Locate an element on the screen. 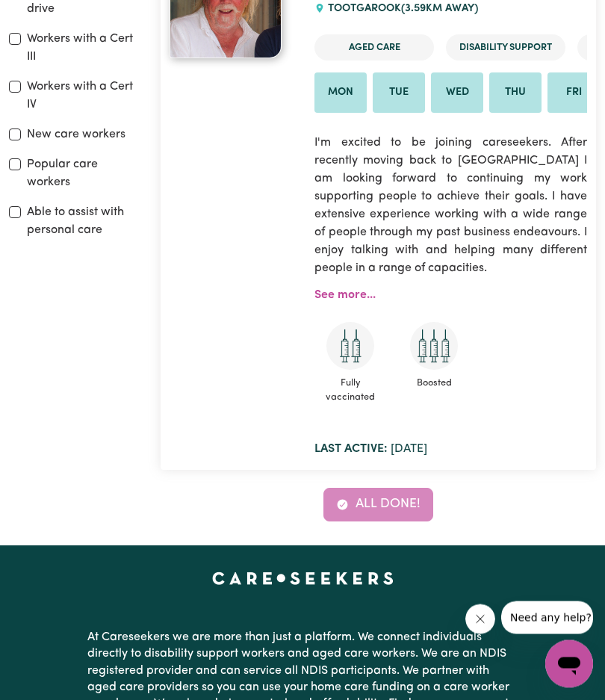 This screenshot has width=605, height=700. li: Available on Tue is located at coordinates (399, 94).